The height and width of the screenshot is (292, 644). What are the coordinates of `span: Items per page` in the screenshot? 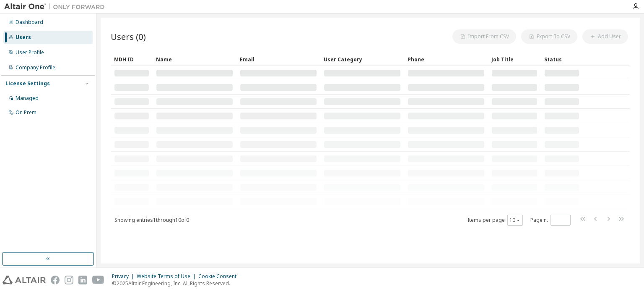 It's located at (495, 220).